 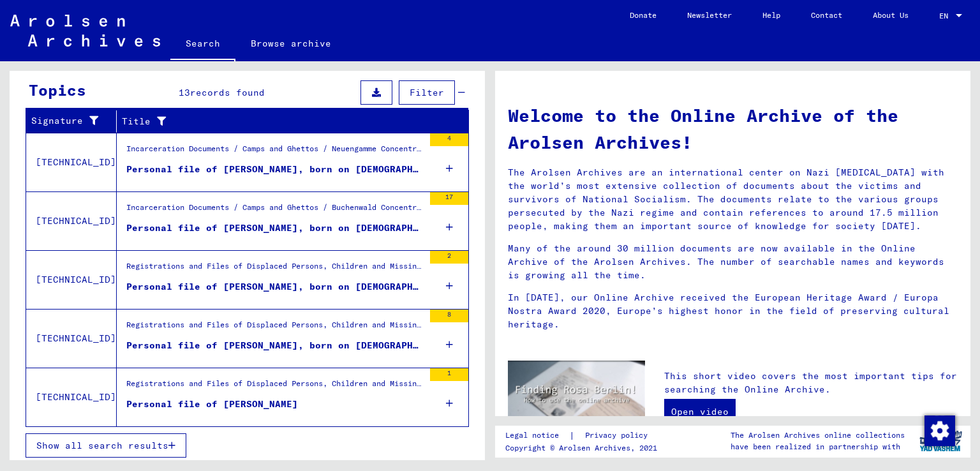 I want to click on span: Show all search results, so click(x=102, y=445).